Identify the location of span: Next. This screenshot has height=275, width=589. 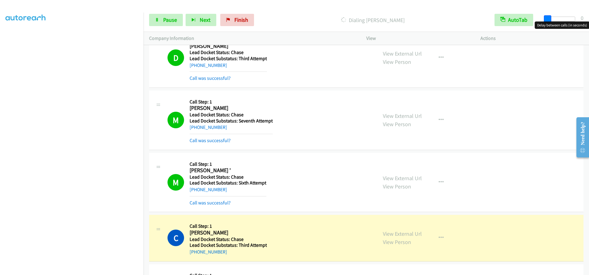
(205, 20).